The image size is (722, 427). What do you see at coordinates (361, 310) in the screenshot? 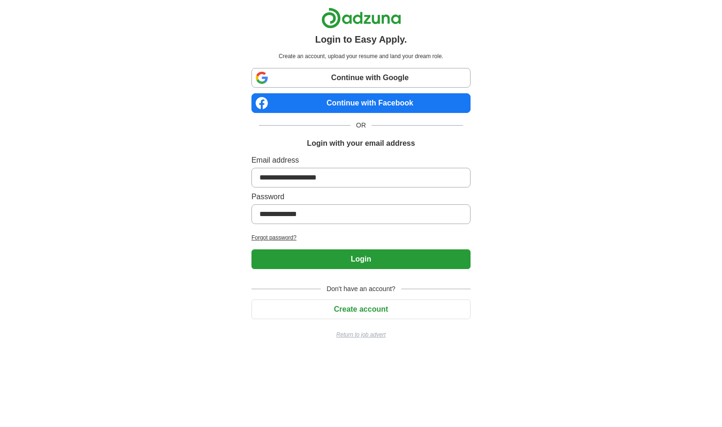
I see `button: Create account` at bounding box center [361, 310].